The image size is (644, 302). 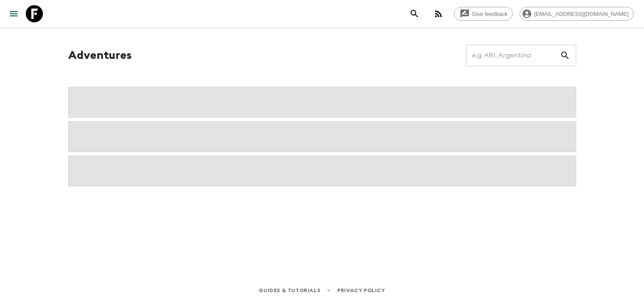 I want to click on input: e.g. AR1, Argentina, so click(x=513, y=56).